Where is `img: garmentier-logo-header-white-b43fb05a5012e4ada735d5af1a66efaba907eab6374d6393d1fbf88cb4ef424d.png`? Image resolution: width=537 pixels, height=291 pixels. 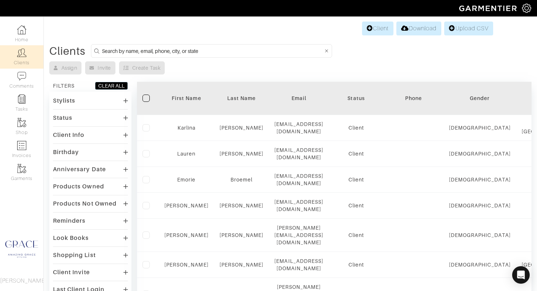 img: garmentier-logo-header-white-b43fb05a5012e4ada735d5af1a66efaba907eab6374d6393d1fbf88cb4ef424d.png is located at coordinates (489, 8).